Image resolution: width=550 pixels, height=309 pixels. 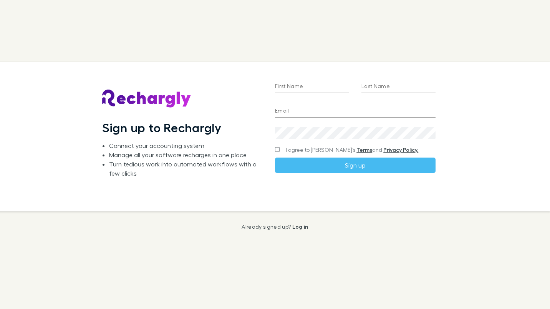 I want to click on img: Rechargly's Logo, so click(x=147, y=99).